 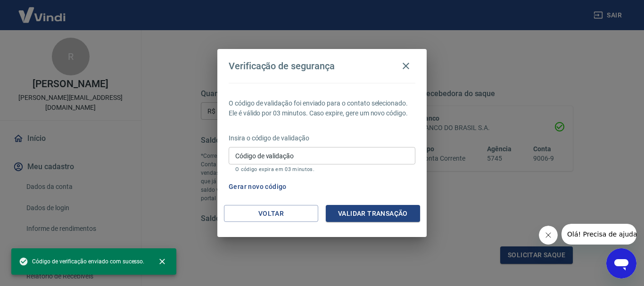 What do you see at coordinates (322, 108) in the screenshot?
I see `p: O código de validação foi enviado para o contato selecionado. Ele é válido por 03 minutos. Caso e...` at bounding box center [322, 108].